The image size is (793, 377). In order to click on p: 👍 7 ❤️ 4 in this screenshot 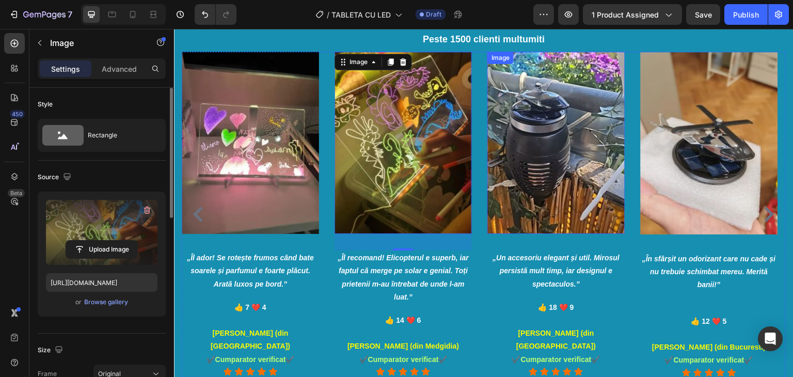, I will do `click(76, 278)`.